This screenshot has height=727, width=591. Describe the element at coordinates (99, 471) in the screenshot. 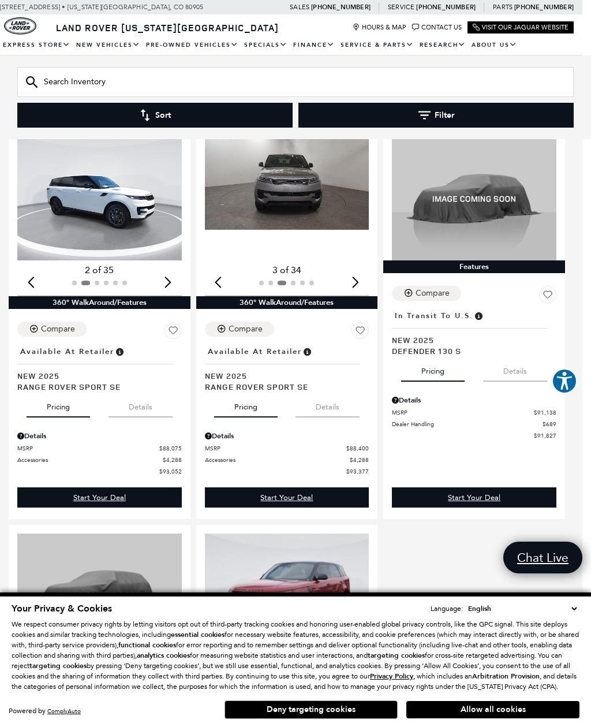

I see `a: $93,052` at that location.